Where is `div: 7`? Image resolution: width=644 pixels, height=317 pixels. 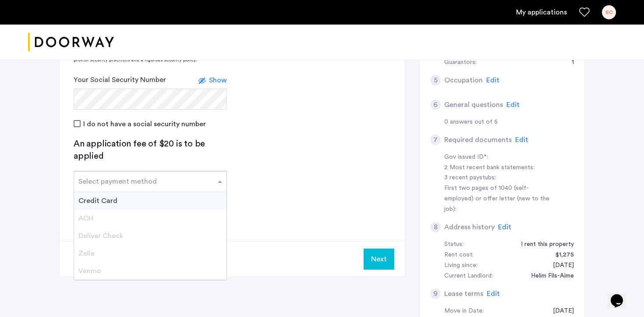
div: 7 is located at coordinates (435, 140).